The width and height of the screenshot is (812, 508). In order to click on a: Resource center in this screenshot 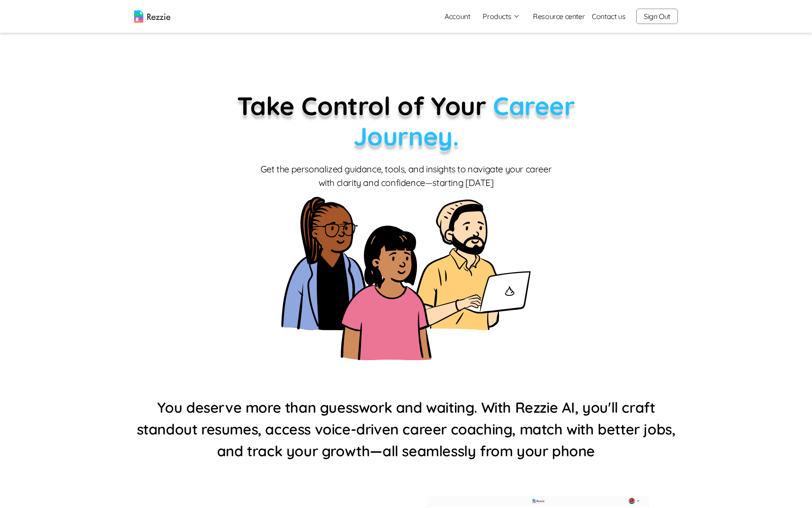, I will do `click(559, 16)`.